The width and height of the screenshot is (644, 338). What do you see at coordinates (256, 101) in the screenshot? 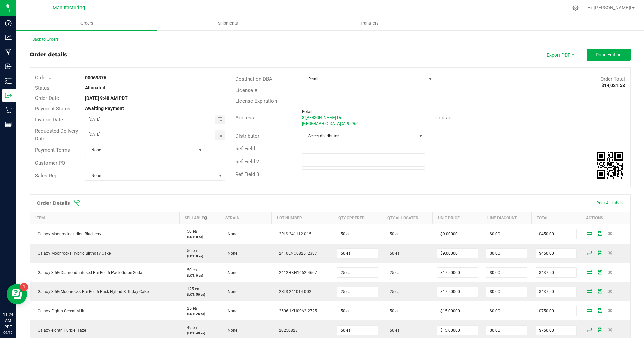
I see `span: License Expiration` at bounding box center [256, 101].